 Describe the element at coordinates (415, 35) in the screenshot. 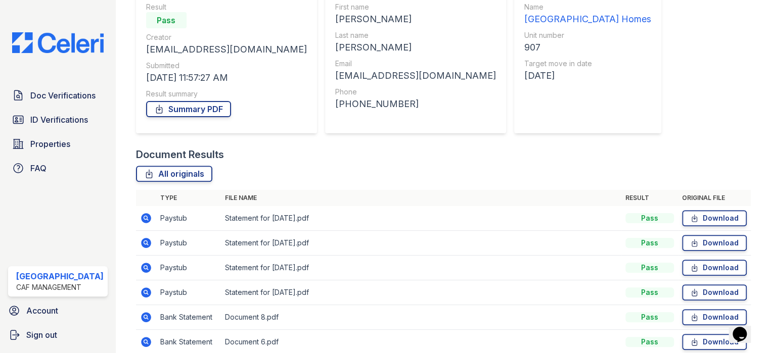

I see `div: Last name` at that location.